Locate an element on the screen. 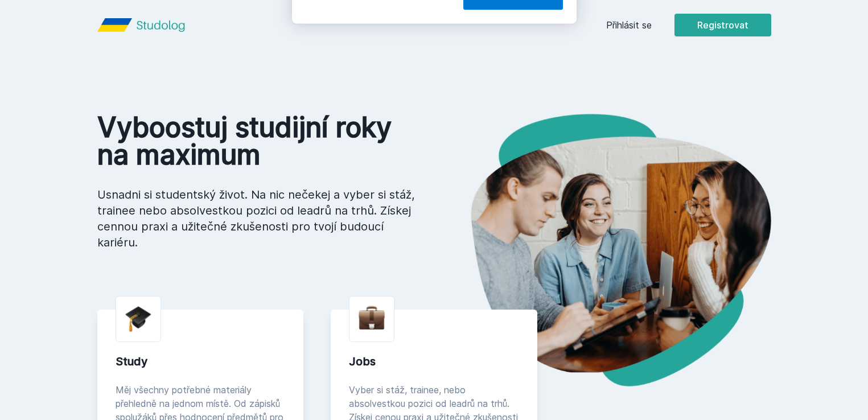  div: Jobs is located at coordinates (434, 362).